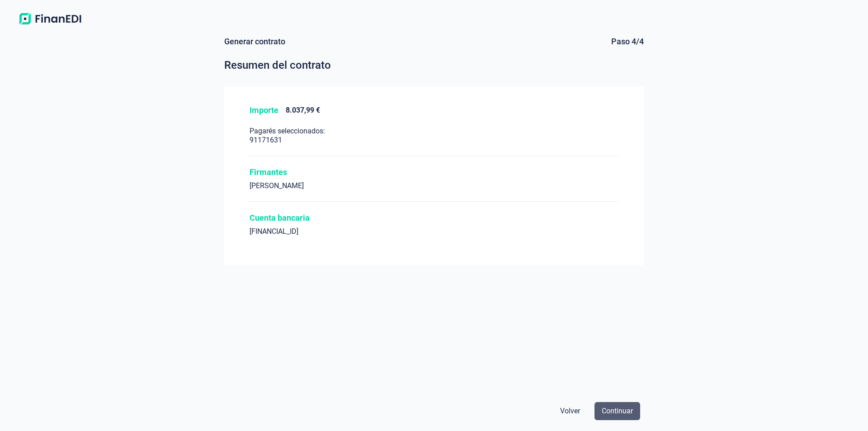  I want to click on button: Volver, so click(570, 411).